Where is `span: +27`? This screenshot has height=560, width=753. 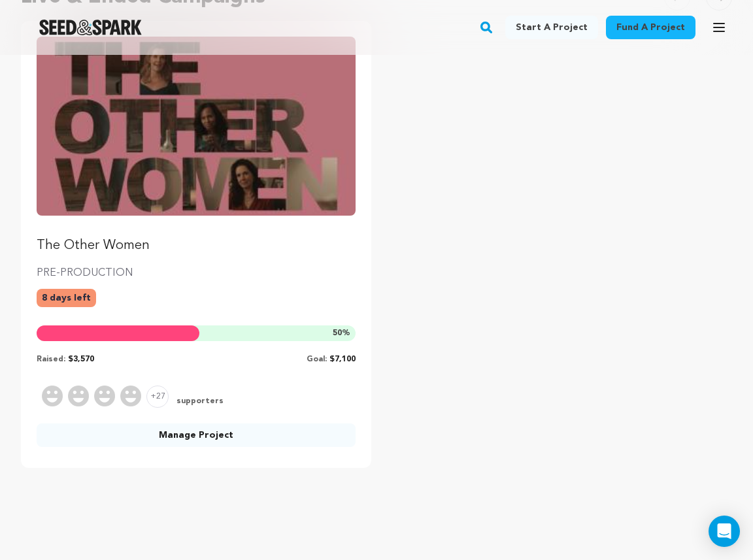
span: +27 is located at coordinates (157, 396).